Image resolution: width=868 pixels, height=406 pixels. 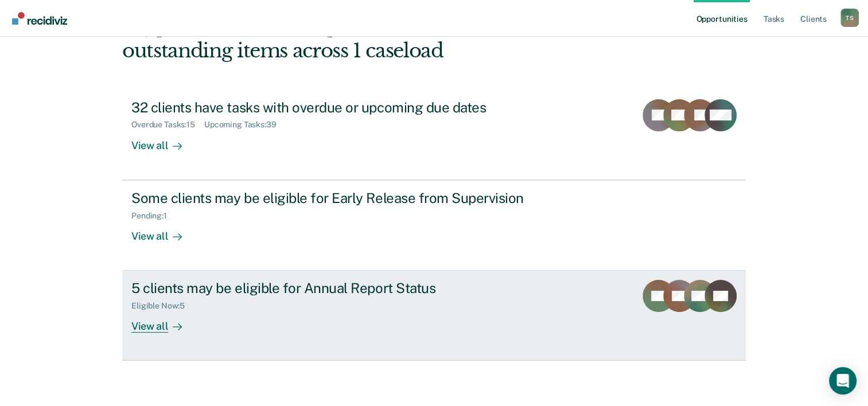 I want to click on img: Recidiviz, so click(x=40, y=18).